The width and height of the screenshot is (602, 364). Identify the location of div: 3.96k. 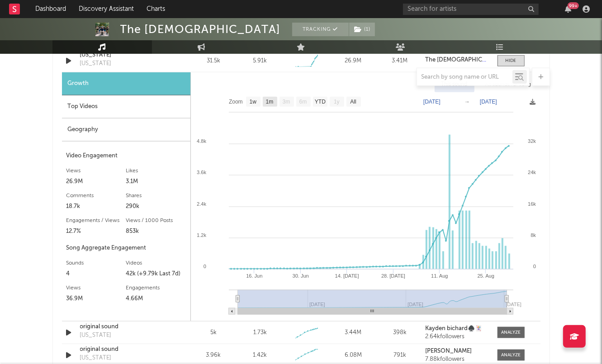
(213, 356).